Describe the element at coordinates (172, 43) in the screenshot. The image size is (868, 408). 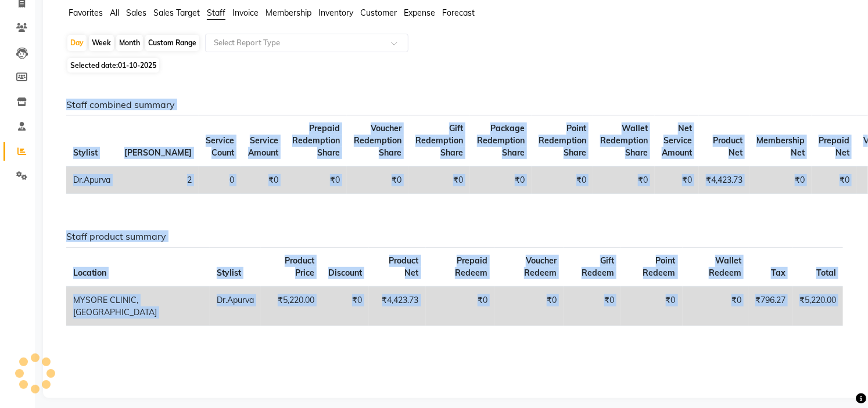
I see `div: Custom Range` at that location.